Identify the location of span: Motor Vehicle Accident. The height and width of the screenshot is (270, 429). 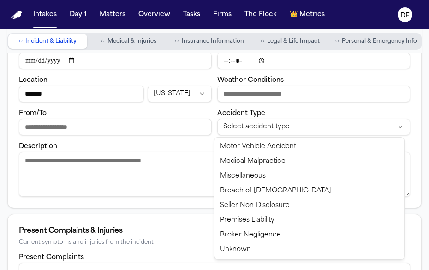
(258, 147).